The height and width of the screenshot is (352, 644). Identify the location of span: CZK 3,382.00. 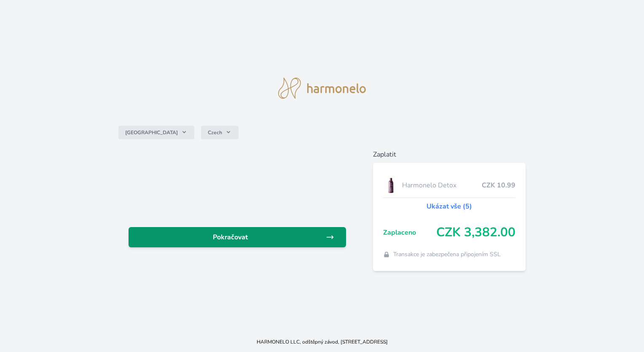
(476, 232).